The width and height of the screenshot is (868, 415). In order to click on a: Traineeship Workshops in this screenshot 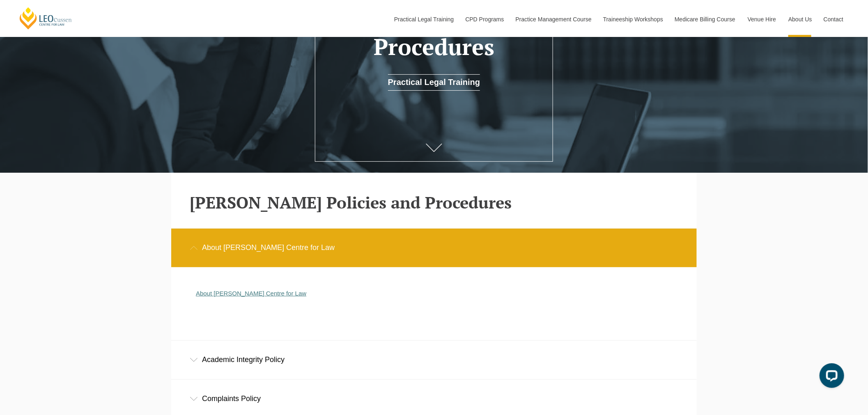, I will do `click(633, 20)`.